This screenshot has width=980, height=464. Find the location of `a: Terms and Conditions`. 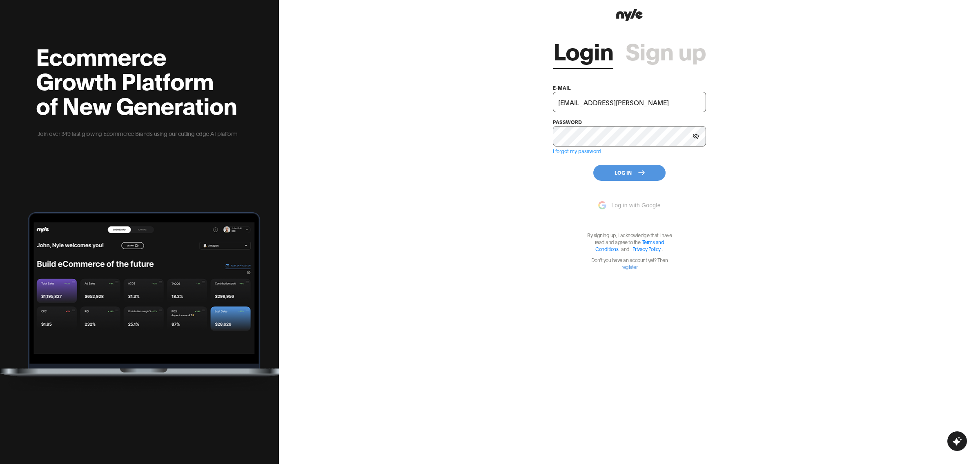

a: Terms and Conditions is located at coordinates (630, 245).